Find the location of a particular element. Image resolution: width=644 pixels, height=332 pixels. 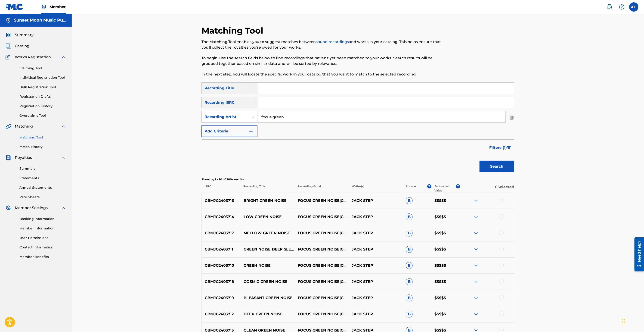

img: Summary is located at coordinates (8, 35).